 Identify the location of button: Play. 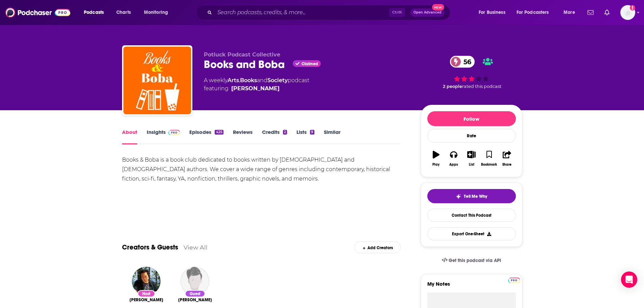
(436, 159).